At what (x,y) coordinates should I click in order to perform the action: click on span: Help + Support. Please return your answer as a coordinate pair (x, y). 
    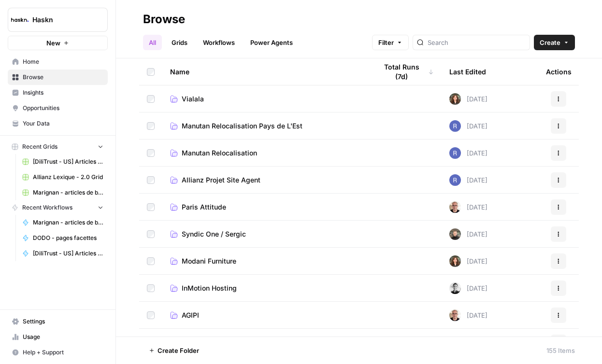
    Looking at the image, I should click on (63, 352).